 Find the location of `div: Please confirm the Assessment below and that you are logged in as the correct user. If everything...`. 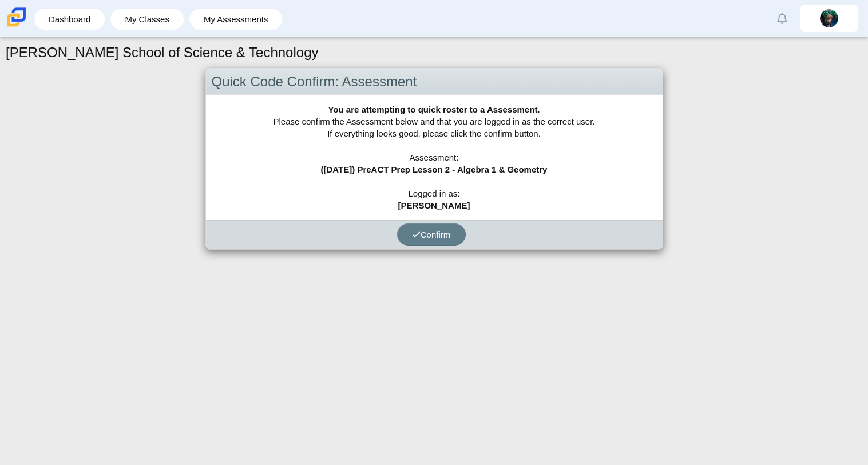

div: Please confirm the Assessment below and that you are logged in as the correct user. If everything... is located at coordinates (434, 157).